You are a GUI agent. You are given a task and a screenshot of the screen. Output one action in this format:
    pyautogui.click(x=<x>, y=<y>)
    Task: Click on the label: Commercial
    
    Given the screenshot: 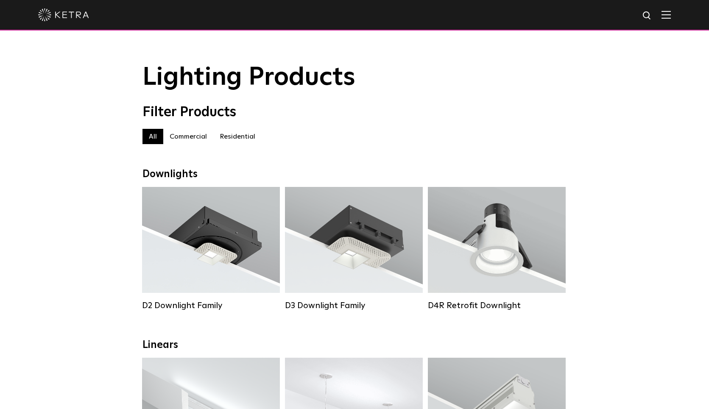 What is the action you would take?
    pyautogui.click(x=188, y=136)
    